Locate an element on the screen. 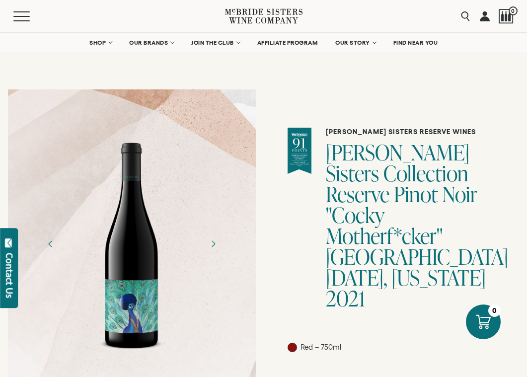 This screenshot has width=527, height=377. p: Red – 750ml is located at coordinates (314, 347).